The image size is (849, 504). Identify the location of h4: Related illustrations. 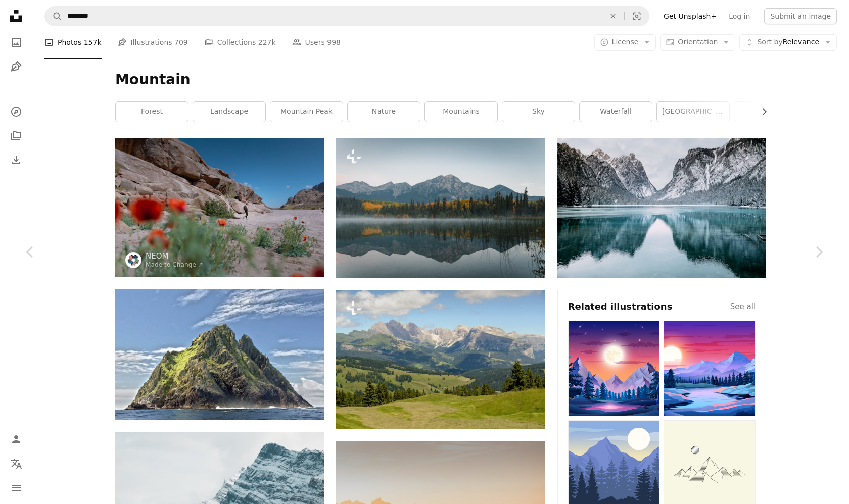
(620, 307).